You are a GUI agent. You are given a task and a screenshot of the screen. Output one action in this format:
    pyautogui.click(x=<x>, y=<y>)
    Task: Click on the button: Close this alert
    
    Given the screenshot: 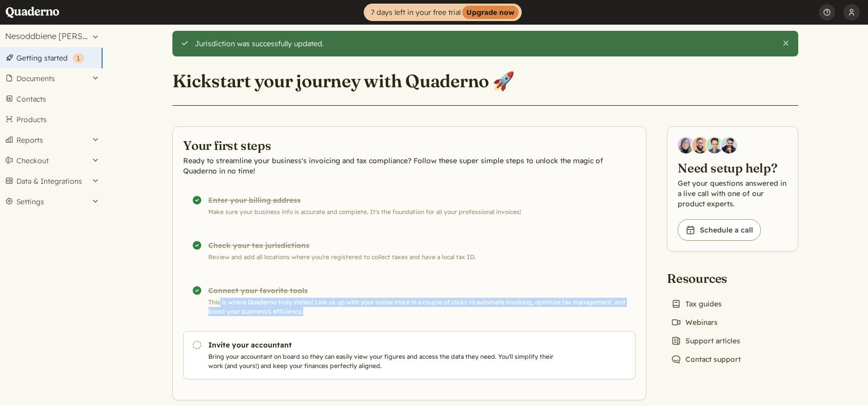 What is the action you would take?
    pyautogui.click(x=786, y=43)
    